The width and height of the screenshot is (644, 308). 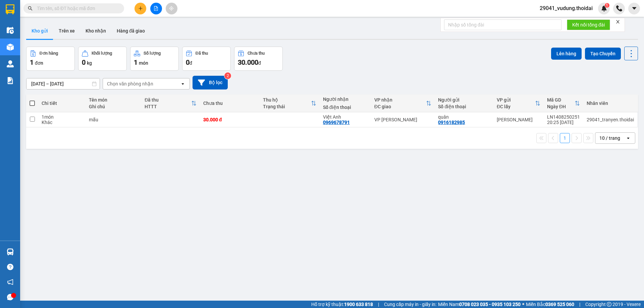 I want to click on button: 1, so click(x=565, y=138).